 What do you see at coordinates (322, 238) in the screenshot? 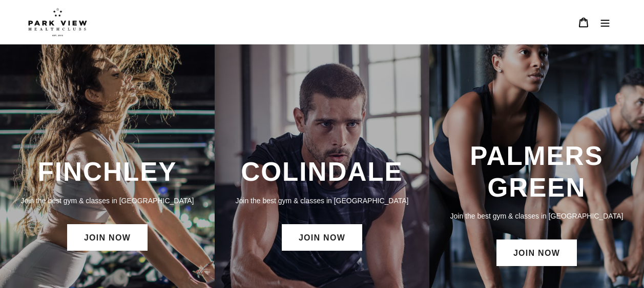
I see `a: JOIN NOW: Colindale Membership` at bounding box center [322, 238].